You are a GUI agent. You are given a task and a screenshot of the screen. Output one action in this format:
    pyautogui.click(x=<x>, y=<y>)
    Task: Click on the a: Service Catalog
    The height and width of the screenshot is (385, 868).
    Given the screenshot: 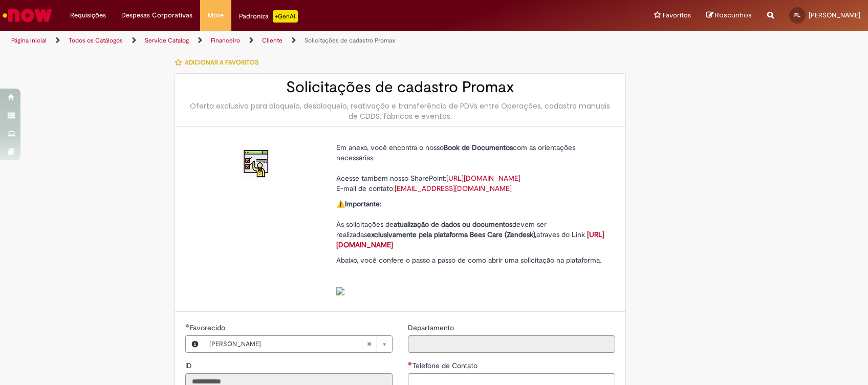 What is the action you would take?
    pyautogui.click(x=167, y=40)
    